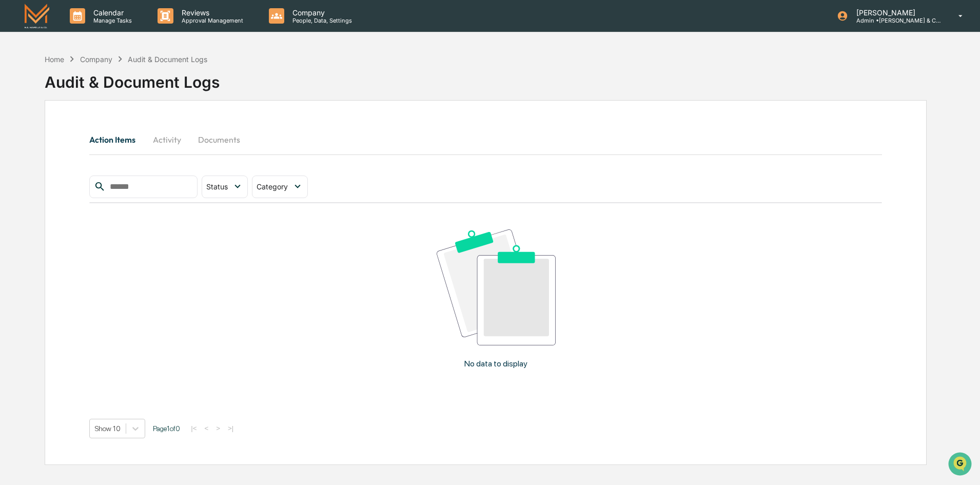  What do you see at coordinates (485, 140) in the screenshot?
I see `div: secondary tabs example` at bounding box center [485, 140].